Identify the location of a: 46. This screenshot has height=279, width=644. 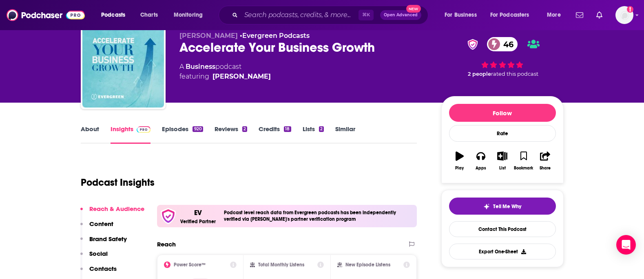
(502, 44).